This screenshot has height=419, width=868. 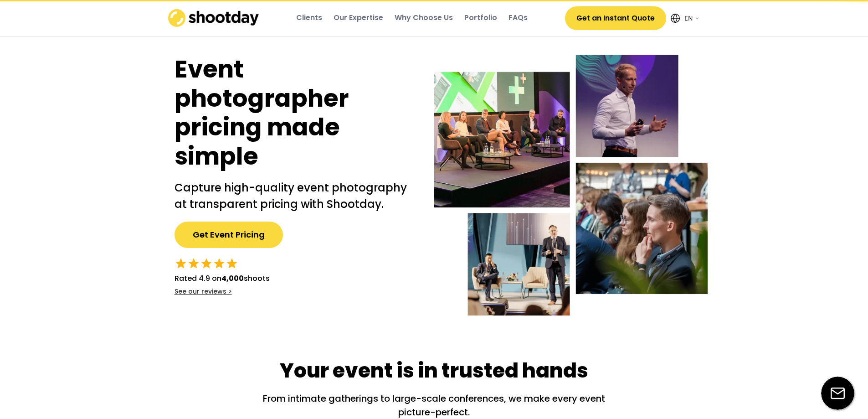 What do you see at coordinates (616, 19) in the screenshot?
I see `button: Get an Instant Quote` at bounding box center [616, 19].